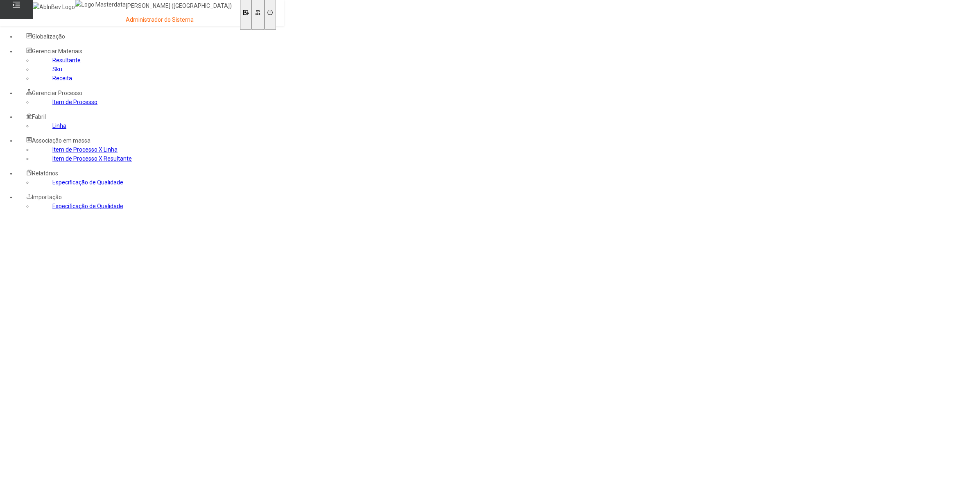 This screenshot has height=488, width=980. What do you see at coordinates (57, 51) in the screenshot?
I see `span: Gerenciar Materiais` at bounding box center [57, 51].